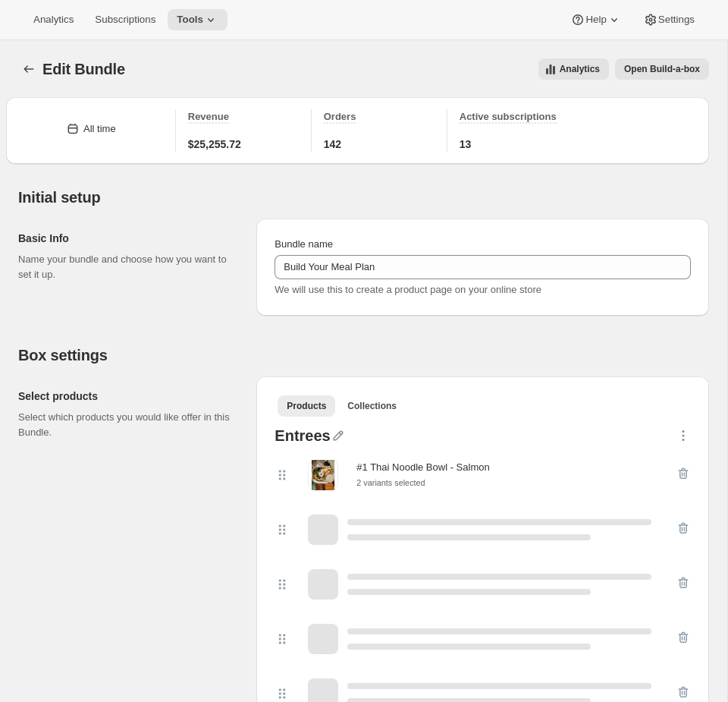  I want to click on span: Collections, so click(372, 405).